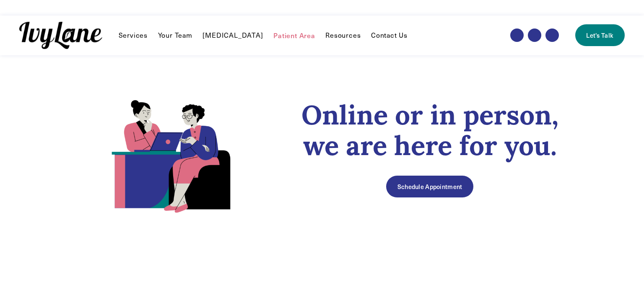 Image resolution: width=644 pixels, height=306 pixels. What do you see at coordinates (430, 186) in the screenshot?
I see `a: Schedule Appointment` at bounding box center [430, 186].